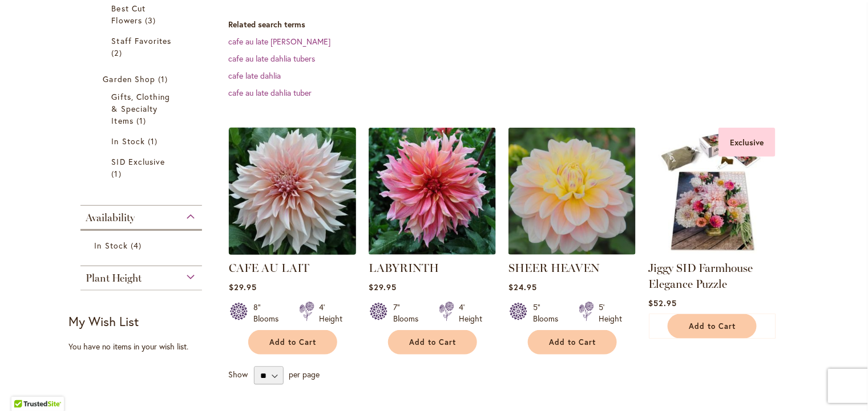  What do you see at coordinates (143, 46) in the screenshot?
I see `a: Staff Favorites` at bounding box center [143, 46].